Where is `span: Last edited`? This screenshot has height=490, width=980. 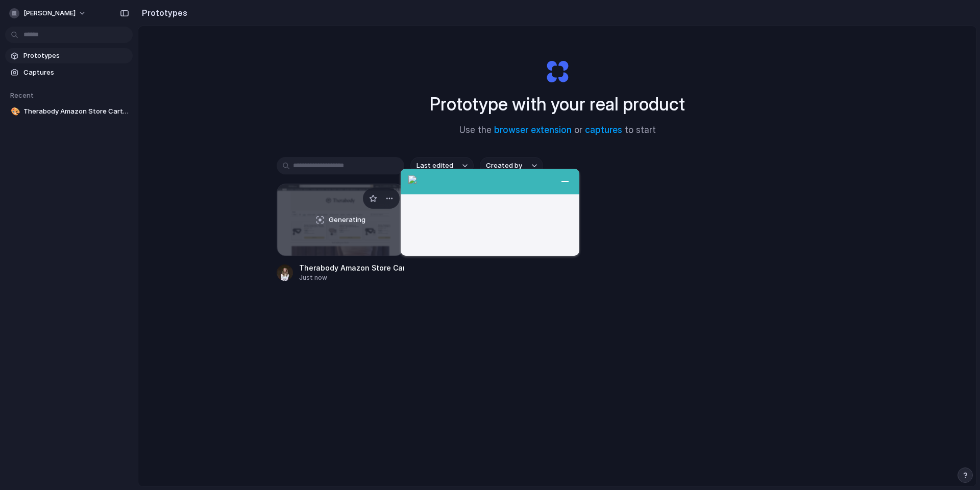 span: Last edited is located at coordinates (435, 166).